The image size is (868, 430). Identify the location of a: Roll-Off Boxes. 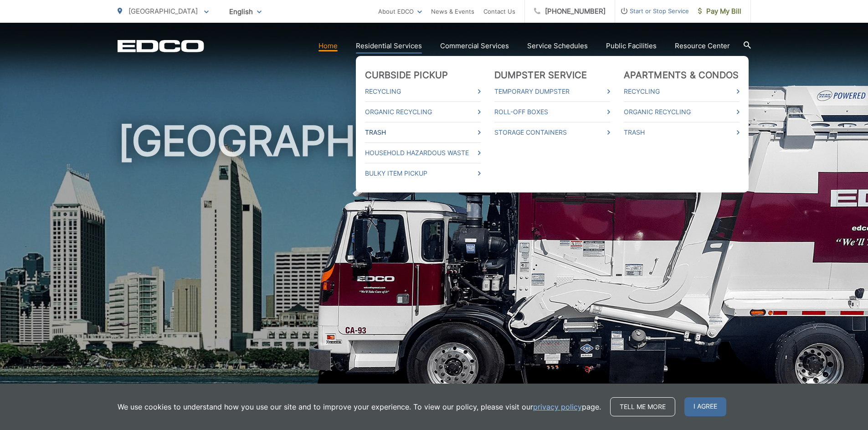
(552, 112).